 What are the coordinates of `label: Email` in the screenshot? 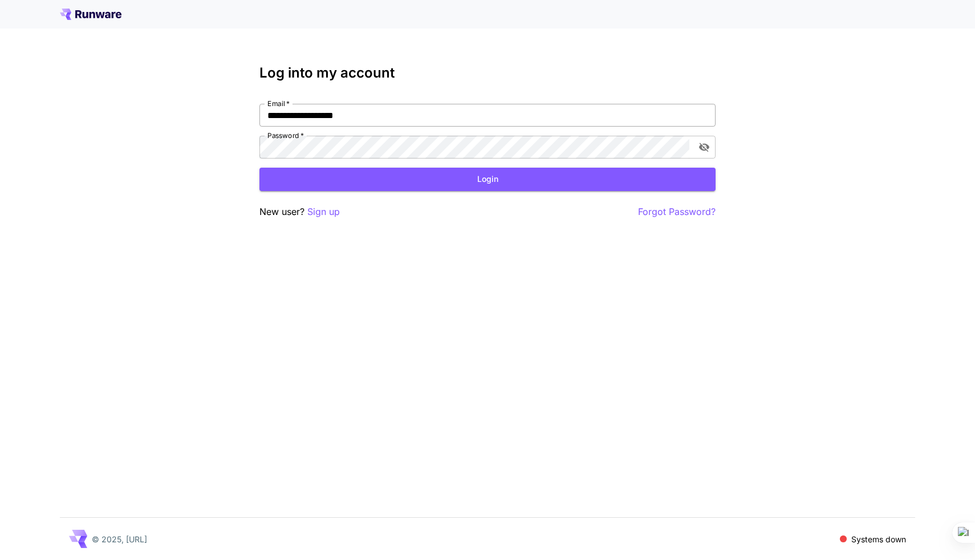 It's located at (278, 103).